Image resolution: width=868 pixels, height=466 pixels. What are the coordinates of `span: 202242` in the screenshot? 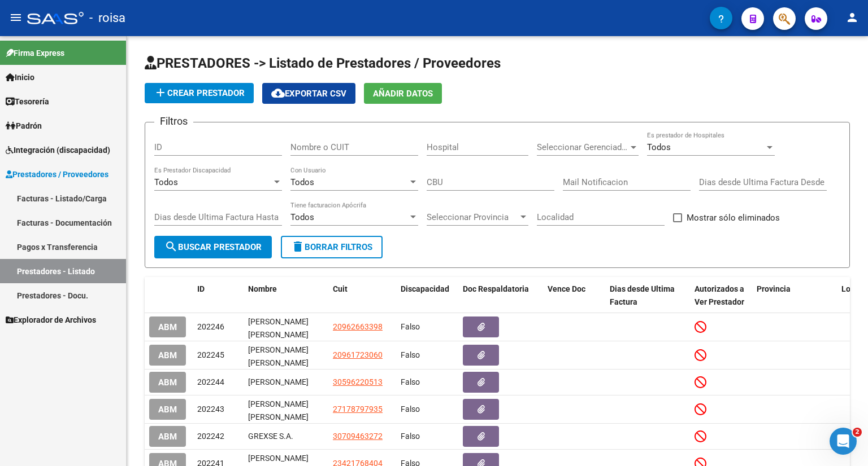 It's located at (211, 436).